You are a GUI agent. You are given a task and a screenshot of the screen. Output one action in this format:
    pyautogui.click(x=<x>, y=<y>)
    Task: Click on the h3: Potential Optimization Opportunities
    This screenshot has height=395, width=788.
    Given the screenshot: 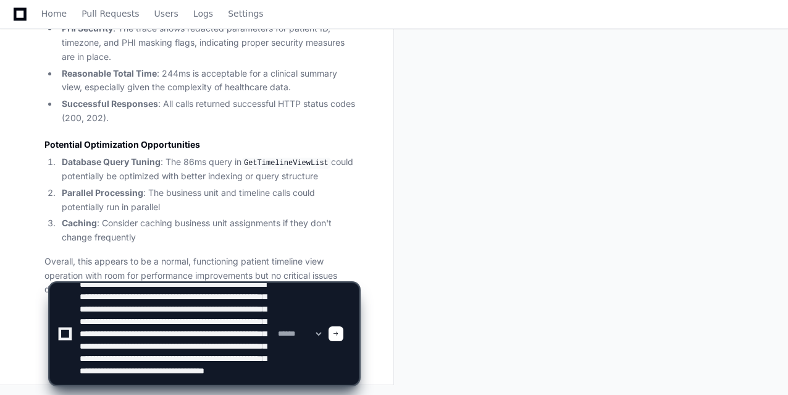 What is the action you would take?
    pyautogui.click(x=201, y=145)
    